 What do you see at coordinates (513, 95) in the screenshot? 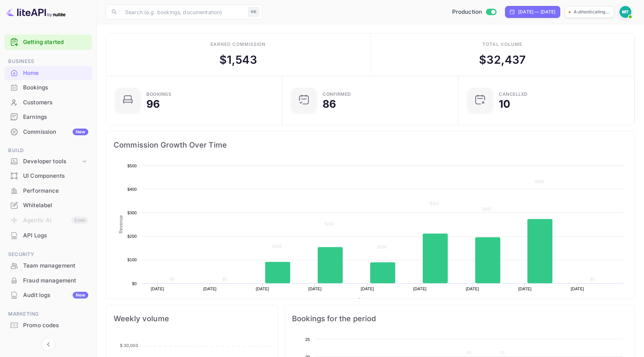
I see `div: CANCELLED` at bounding box center [513, 95].